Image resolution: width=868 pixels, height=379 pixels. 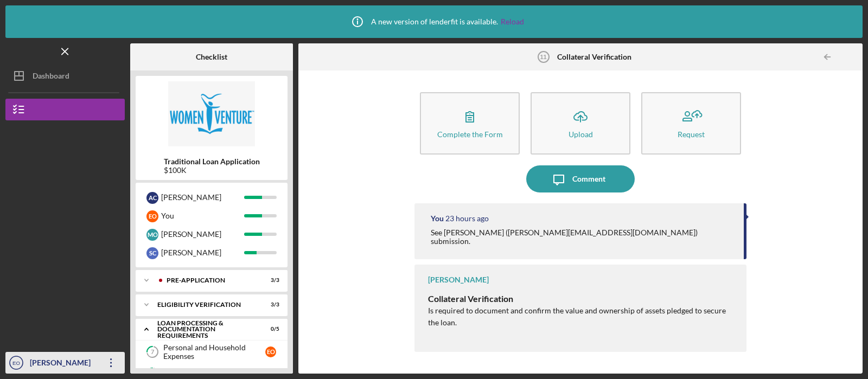 What do you see at coordinates (16, 363) in the screenshot?
I see `text: EO` at bounding box center [16, 363].